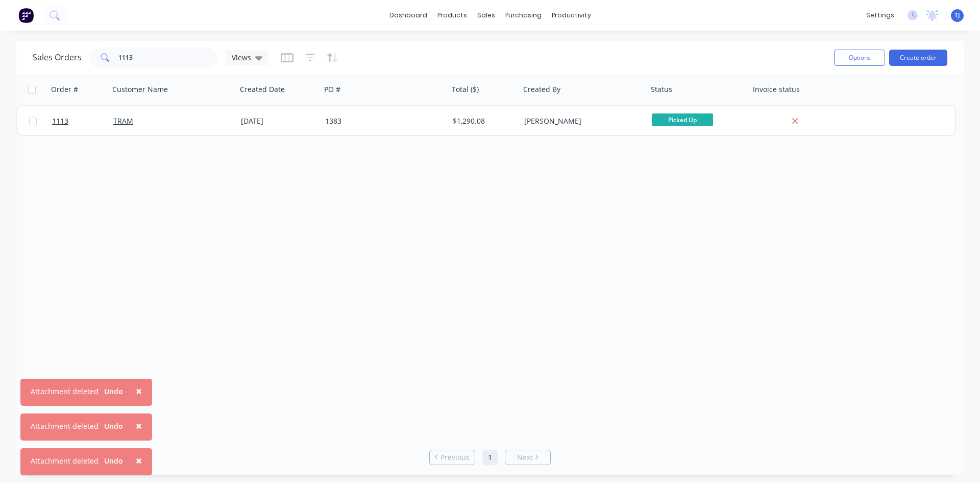  I want to click on h1: Sales Orders, so click(57, 57).